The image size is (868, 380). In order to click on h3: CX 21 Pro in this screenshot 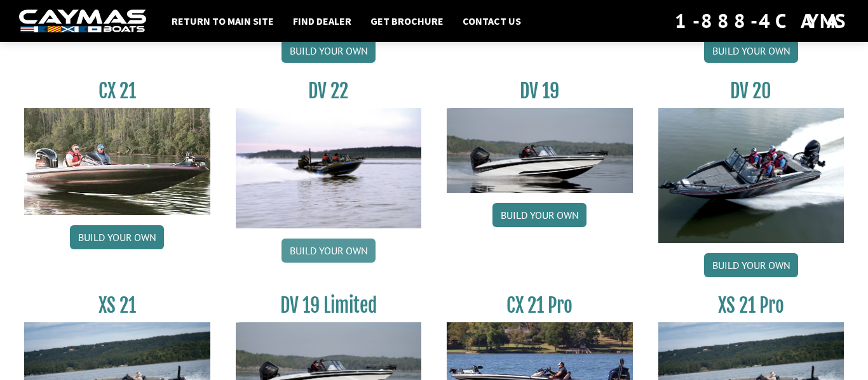, I will do `click(539, 306)`.